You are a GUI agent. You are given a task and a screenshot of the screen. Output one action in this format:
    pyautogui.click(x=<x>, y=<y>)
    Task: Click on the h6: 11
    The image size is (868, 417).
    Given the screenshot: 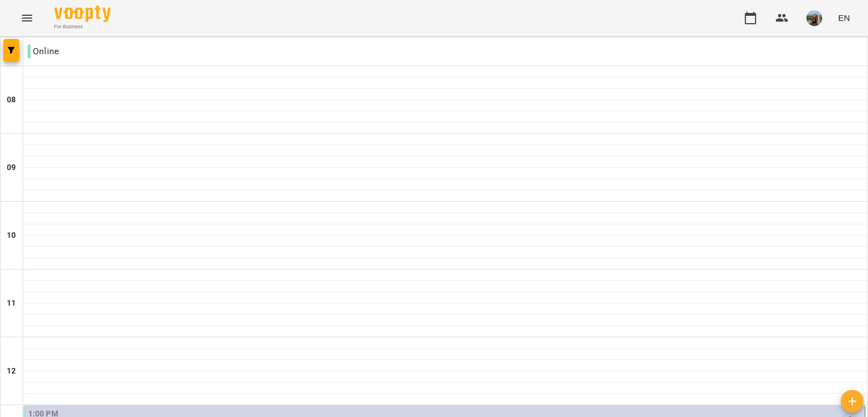 What is the action you would take?
    pyautogui.click(x=11, y=304)
    